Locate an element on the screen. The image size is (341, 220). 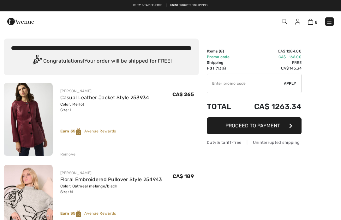
img: My Info is located at coordinates (298, 22).